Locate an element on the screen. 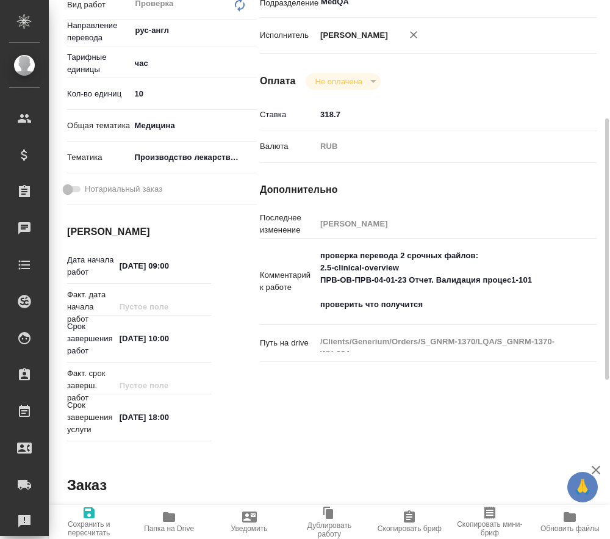  span: Сохранить и пересчитать is located at coordinates (88, 528).